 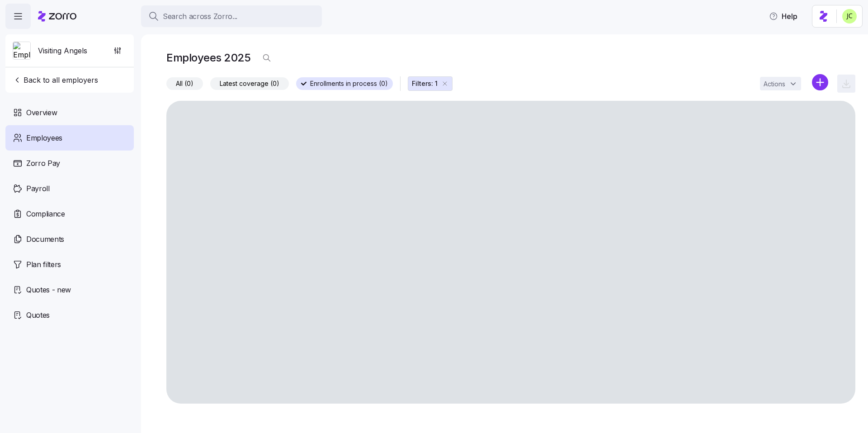 What do you see at coordinates (38, 188) in the screenshot?
I see `span: Payroll` at bounding box center [38, 188].